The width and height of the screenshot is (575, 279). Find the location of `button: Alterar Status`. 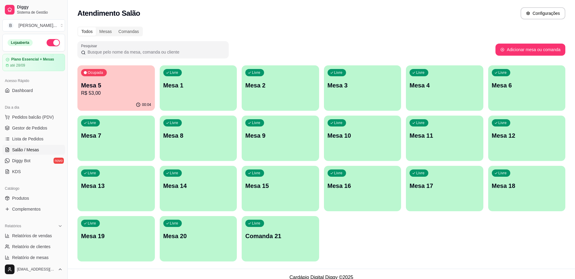

button: Alterar Status is located at coordinates (53, 43).